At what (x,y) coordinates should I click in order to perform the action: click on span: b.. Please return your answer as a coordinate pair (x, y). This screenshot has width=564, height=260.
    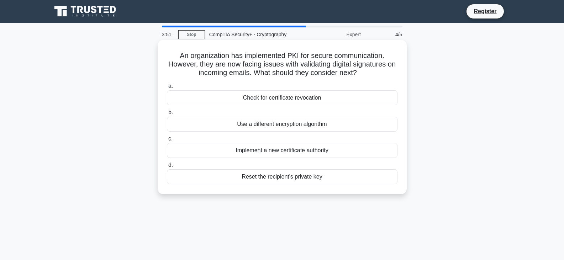
    Looking at the image, I should click on (170, 112).